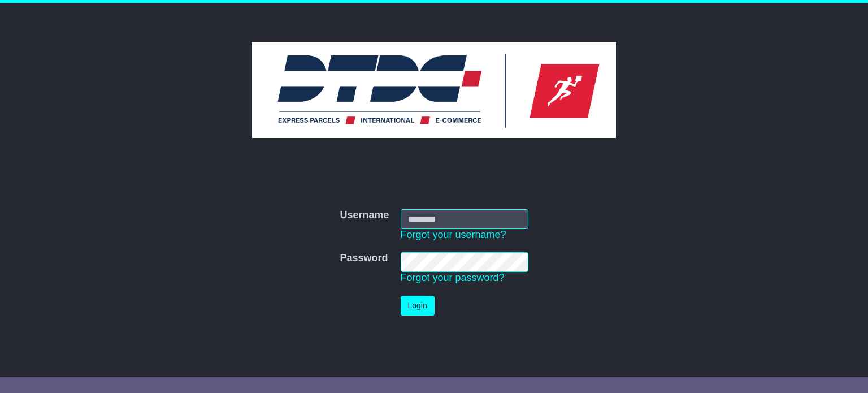 The height and width of the screenshot is (393, 868). What do you see at coordinates (453, 235) in the screenshot?
I see `a: Forgot your username?` at bounding box center [453, 235].